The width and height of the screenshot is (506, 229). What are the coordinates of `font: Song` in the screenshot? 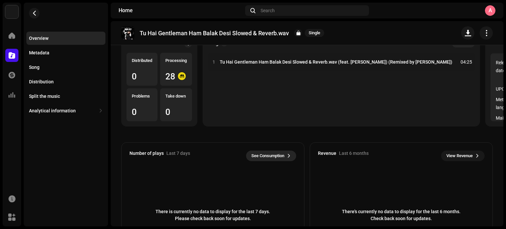 It's located at (34, 67).